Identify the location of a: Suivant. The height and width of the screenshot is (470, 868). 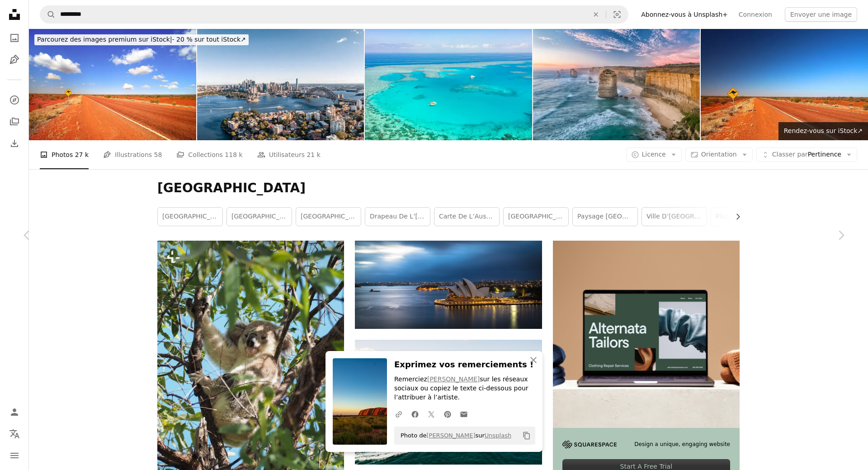
(841, 235).